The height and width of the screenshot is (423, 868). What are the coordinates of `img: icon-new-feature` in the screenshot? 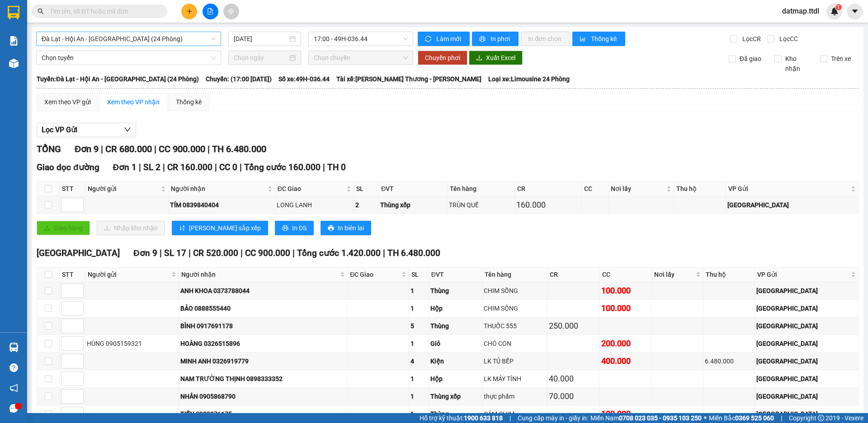 It's located at (834, 11).